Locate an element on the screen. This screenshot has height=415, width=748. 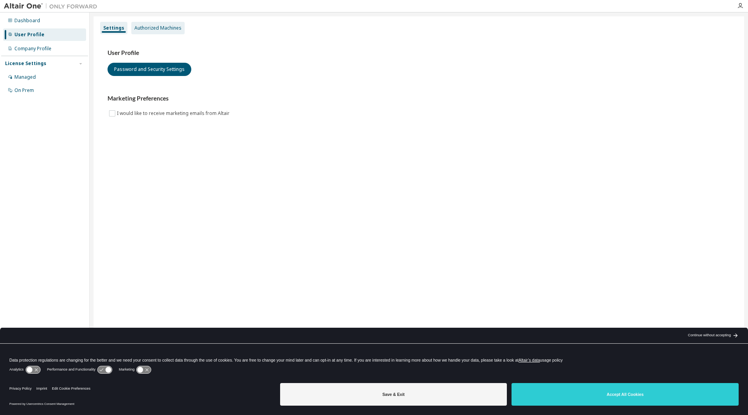
div: User Profile is located at coordinates (29, 35).